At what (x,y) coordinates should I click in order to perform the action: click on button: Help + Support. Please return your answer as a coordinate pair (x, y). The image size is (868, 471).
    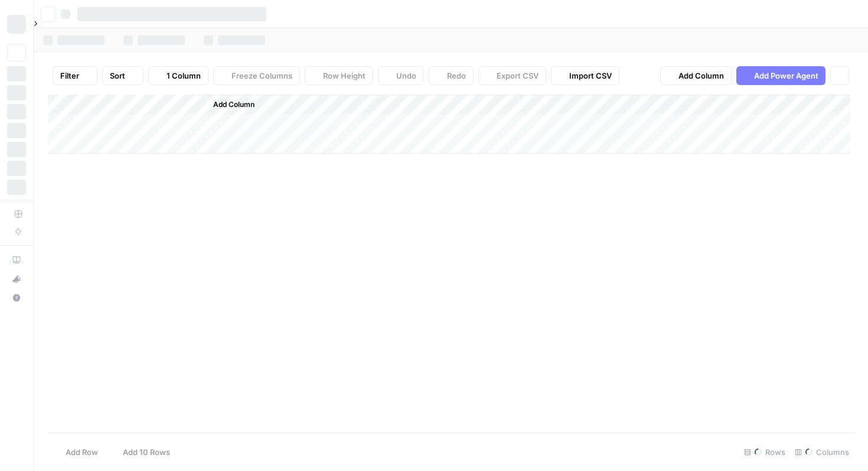
    Looking at the image, I should click on (17, 298).